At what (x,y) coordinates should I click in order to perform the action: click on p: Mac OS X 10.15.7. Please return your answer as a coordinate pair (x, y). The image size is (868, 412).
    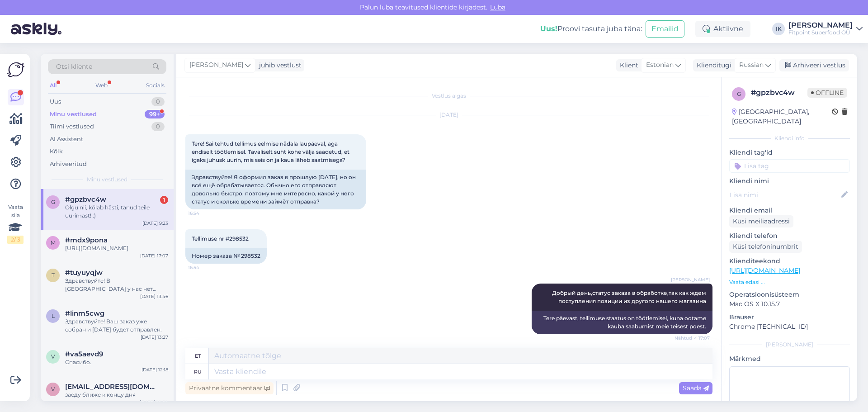
    Looking at the image, I should click on (789, 304).